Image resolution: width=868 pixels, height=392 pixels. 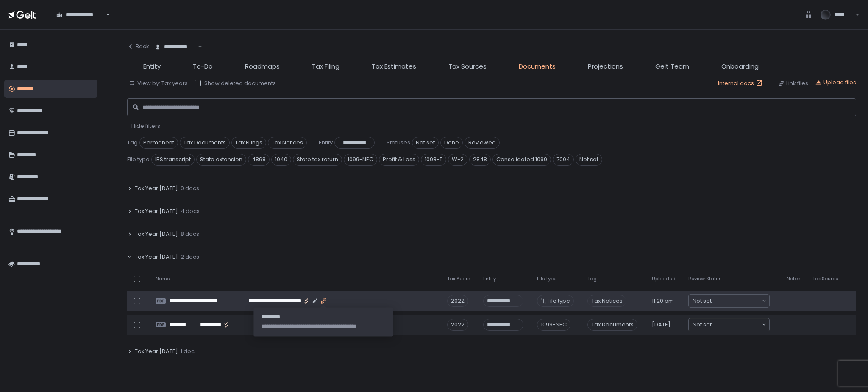 I want to click on span: Review Status, so click(x=705, y=279).